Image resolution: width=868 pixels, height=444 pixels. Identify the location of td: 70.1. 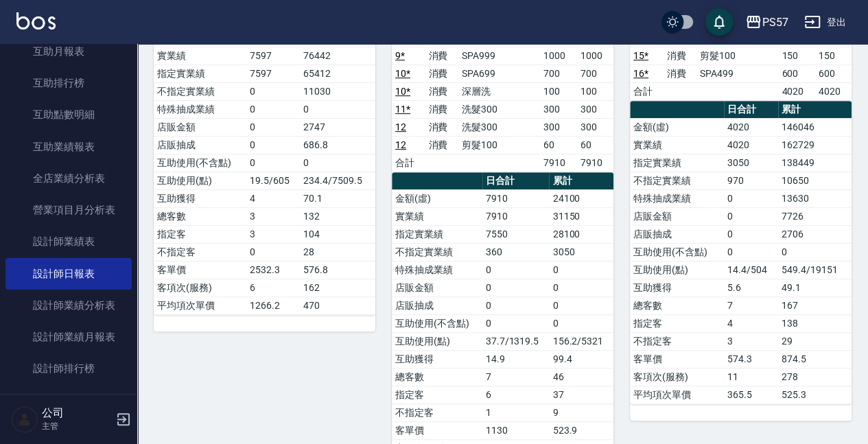
(338, 198).